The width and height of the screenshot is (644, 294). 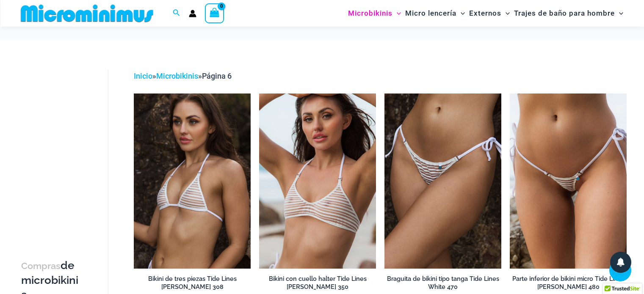 I want to click on font: Compras, so click(x=40, y=266).